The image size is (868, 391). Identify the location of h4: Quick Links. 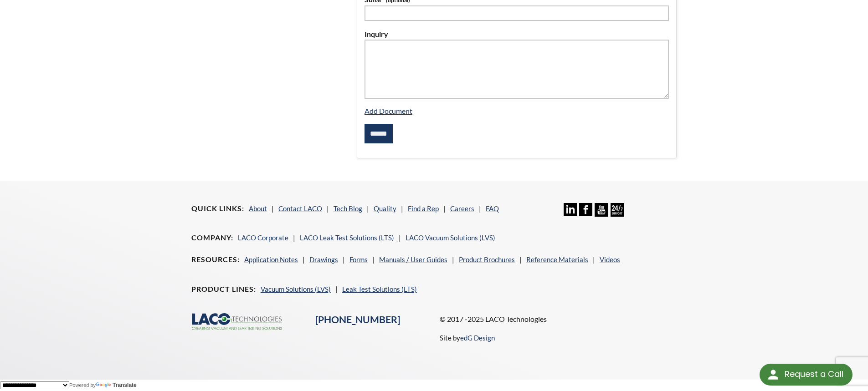
(217, 208).